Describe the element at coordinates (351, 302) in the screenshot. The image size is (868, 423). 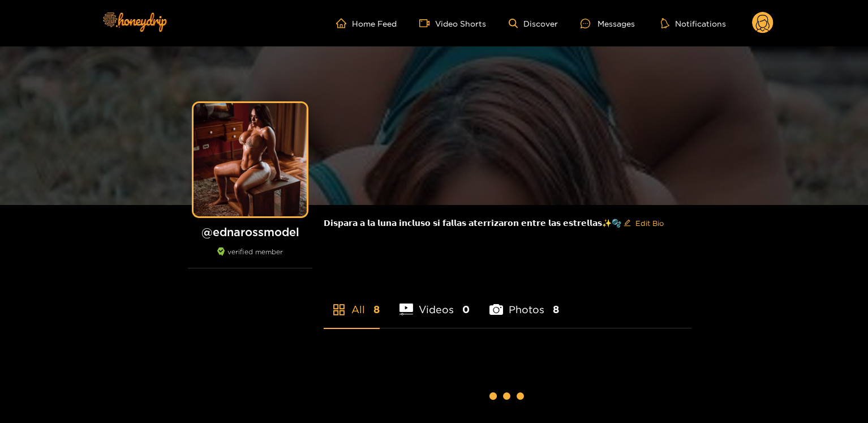
I see `li: All` at that location.